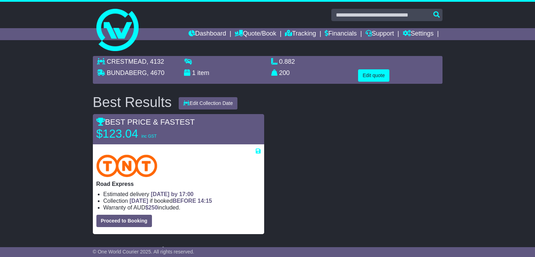 This screenshot has width=535, height=257. What do you see at coordinates (301, 34) in the screenshot?
I see `a: Tracking` at bounding box center [301, 34].